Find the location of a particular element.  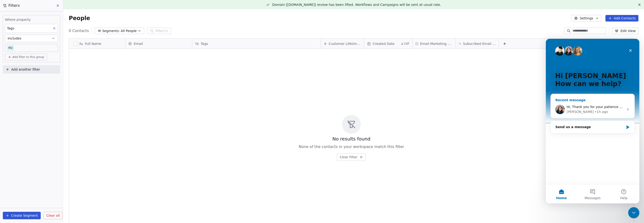

div: Email is located at coordinates (159, 44).